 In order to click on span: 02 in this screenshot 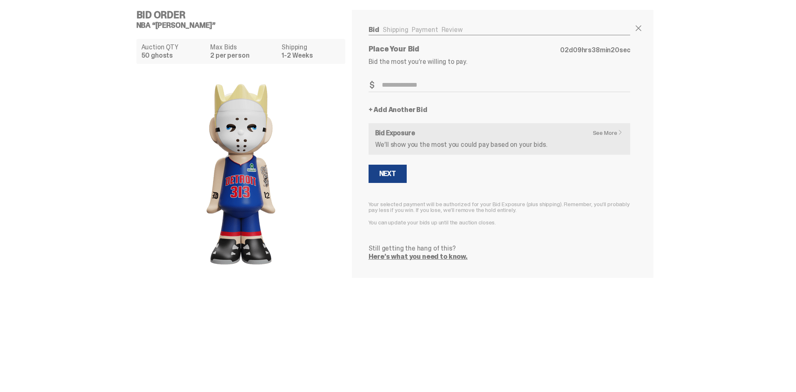, I will do `click(565, 50)`.